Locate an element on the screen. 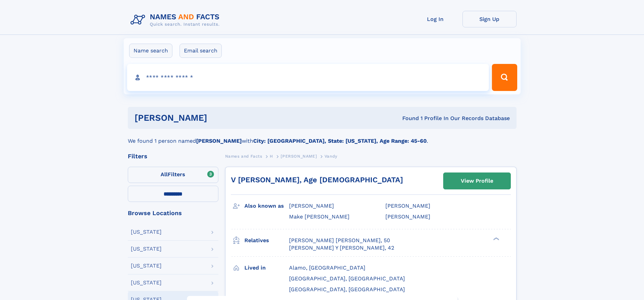  h3: Lived in is located at coordinates (266, 268).